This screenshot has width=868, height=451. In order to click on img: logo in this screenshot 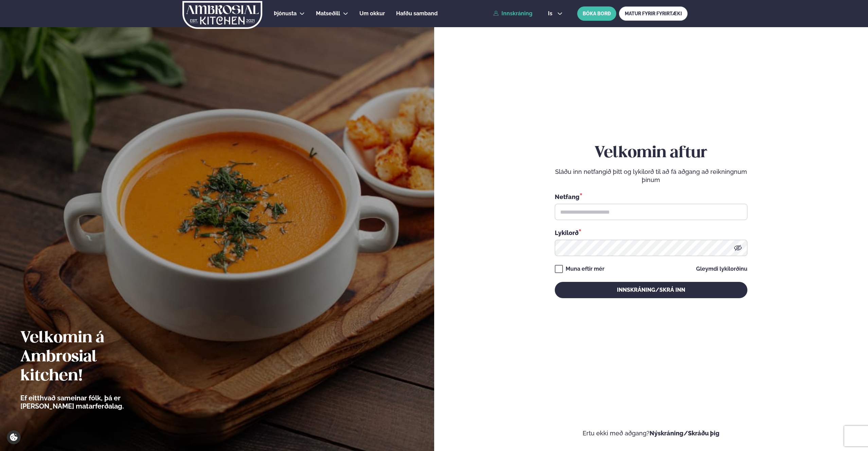, I will do `click(222, 15)`.